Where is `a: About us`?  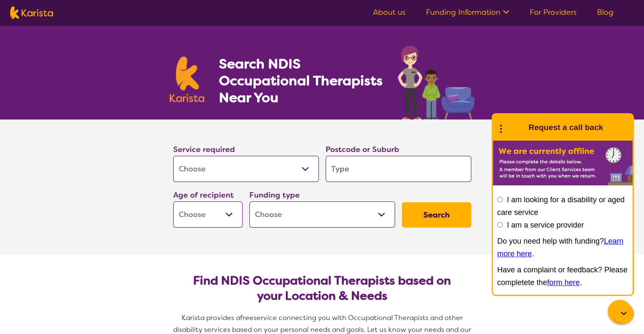
a: About us is located at coordinates (389, 12).